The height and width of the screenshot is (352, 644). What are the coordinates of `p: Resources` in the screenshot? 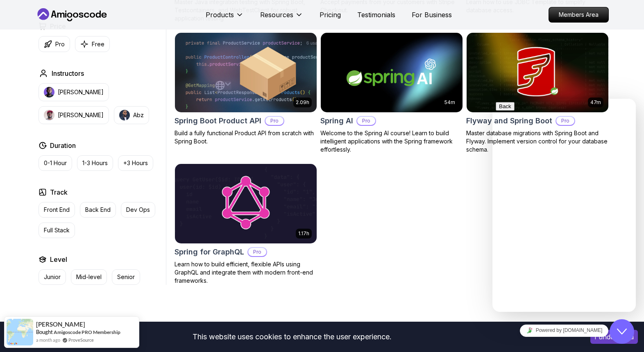 It's located at (276, 15).